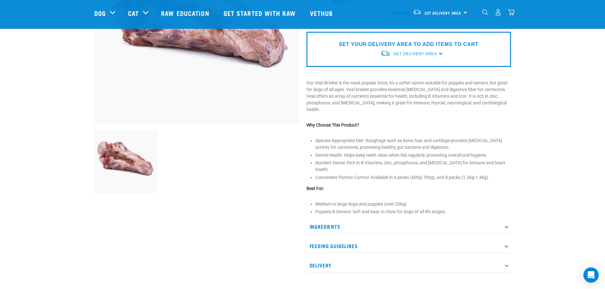 This screenshot has width=605, height=289. What do you see at coordinates (133, 13) in the screenshot?
I see `a: Cat` at bounding box center [133, 13].